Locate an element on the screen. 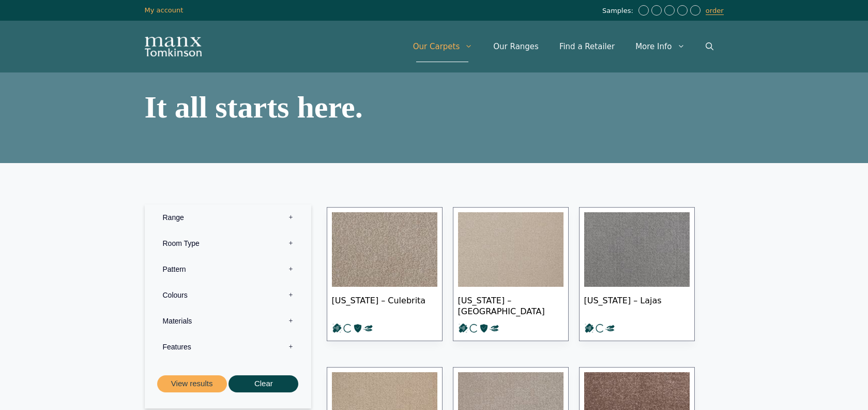 Image resolution: width=868 pixels, height=410 pixels. a: Our Carpets is located at coordinates (443, 47).